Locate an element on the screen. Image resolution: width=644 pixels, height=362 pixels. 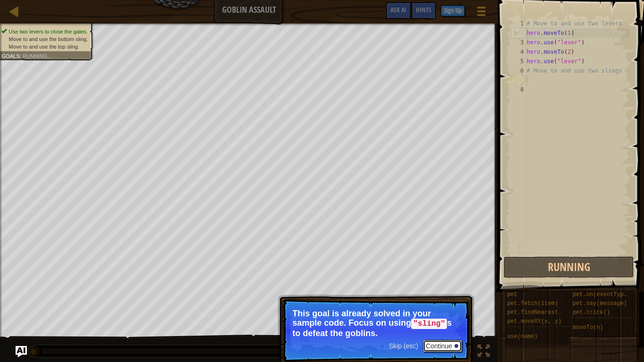
button: Running is located at coordinates (568, 267).